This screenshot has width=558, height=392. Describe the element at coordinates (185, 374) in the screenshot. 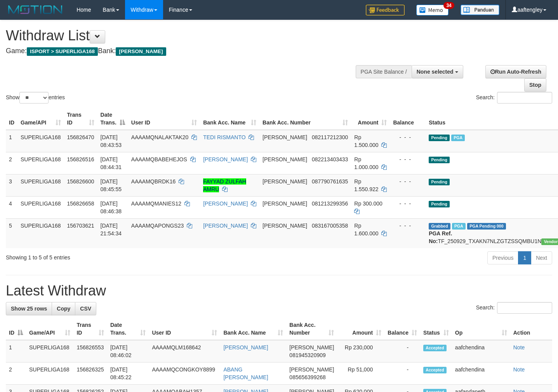

I see `td: AAAAMQCONGKOY8899` at that location.